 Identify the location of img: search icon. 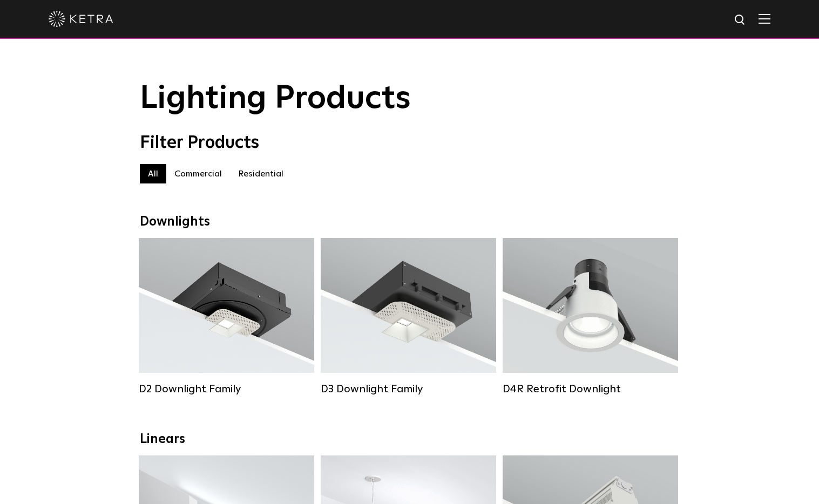
(740, 20).